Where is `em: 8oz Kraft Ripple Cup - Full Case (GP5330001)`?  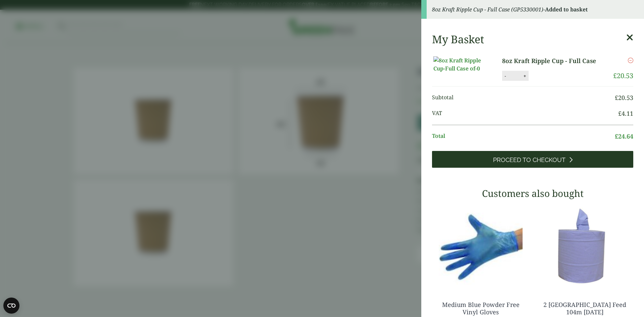
em: 8oz Kraft Ripple Cup - Full Case (GP5330001) is located at coordinates (488, 10).